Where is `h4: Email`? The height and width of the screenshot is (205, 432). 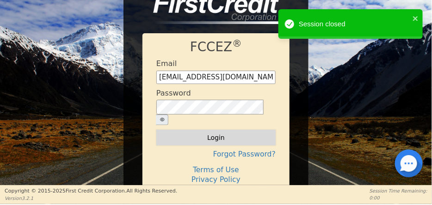
h4: Email is located at coordinates (167, 63).